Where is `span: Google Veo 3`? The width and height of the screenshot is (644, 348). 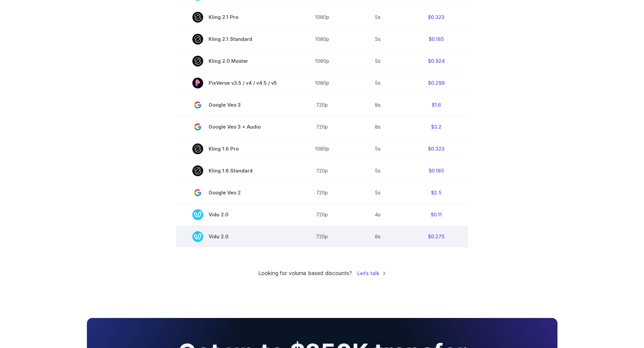 span: Google Veo 3 is located at coordinates (235, 105).